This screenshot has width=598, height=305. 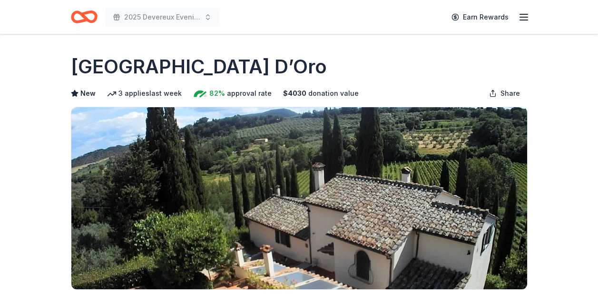 What do you see at coordinates (144, 93) in the screenshot?
I see `div: 3 applies last week` at bounding box center [144, 93].